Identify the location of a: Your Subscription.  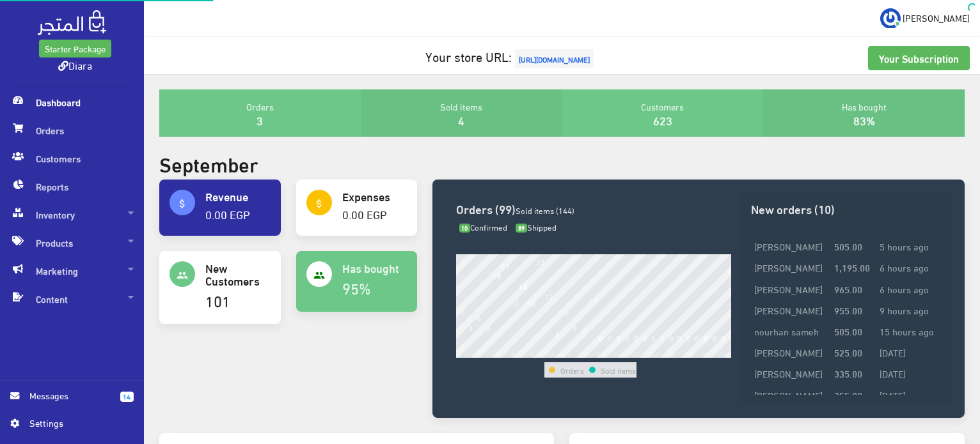
(918, 58).